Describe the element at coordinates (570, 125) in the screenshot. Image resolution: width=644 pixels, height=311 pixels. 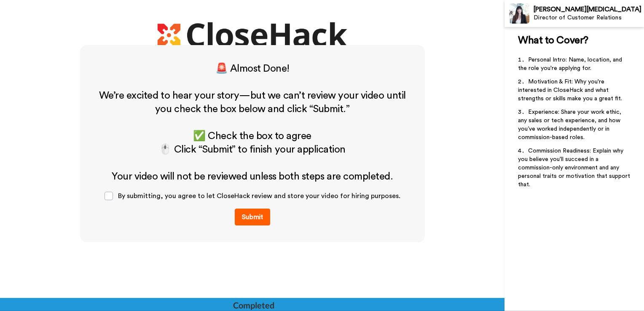
I see `span: Experience: Share your work ethic, any sales or tech experience, and how you’ve worked independen...` at that location.